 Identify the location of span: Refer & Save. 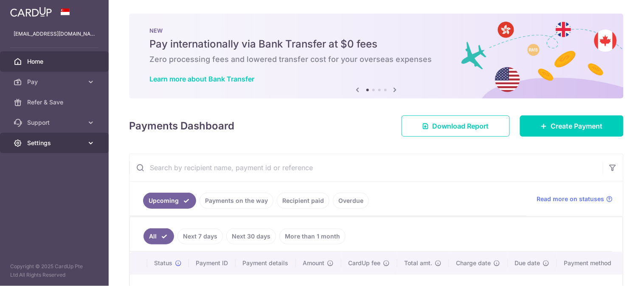
(55, 103).